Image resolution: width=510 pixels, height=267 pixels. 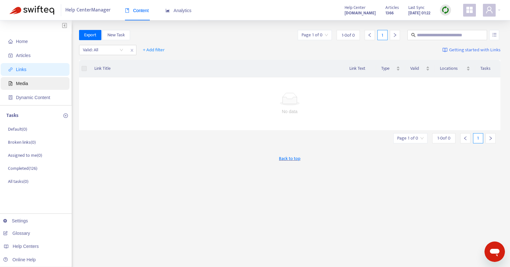 I want to click on p: Tasks, so click(x=12, y=116).